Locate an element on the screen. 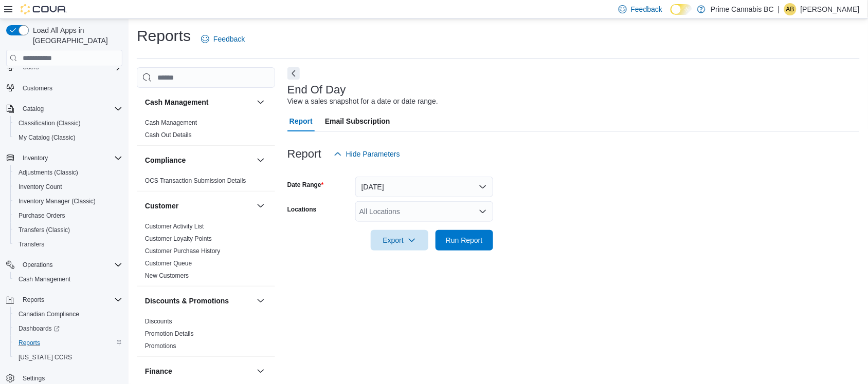 The height and width of the screenshot is (384, 868). button: Next is located at coordinates (293, 73).